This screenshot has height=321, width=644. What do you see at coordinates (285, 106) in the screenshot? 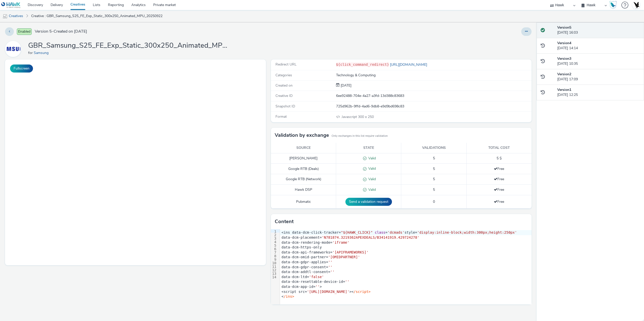
I see `span: Snapshot ID` at bounding box center [285, 106].